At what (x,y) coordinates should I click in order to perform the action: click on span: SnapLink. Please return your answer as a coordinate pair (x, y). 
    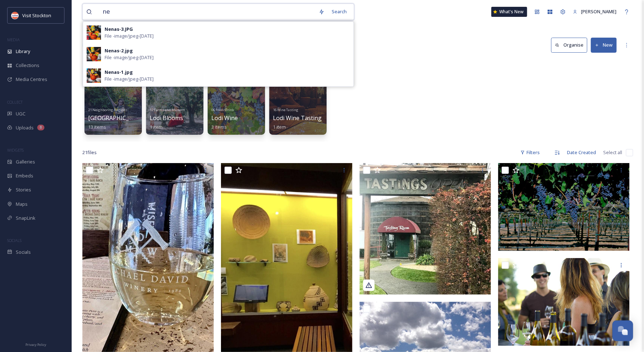
    Looking at the image, I should click on (26, 218).